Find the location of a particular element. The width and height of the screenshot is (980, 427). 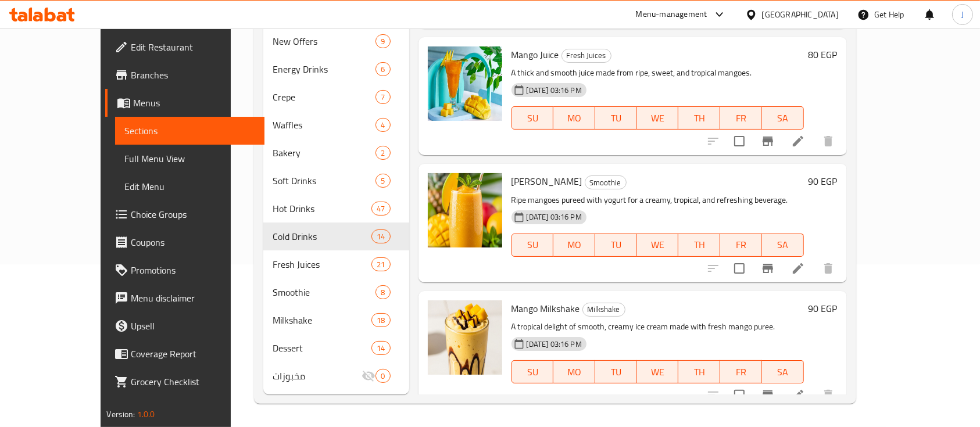

div: Hot Drinks47 is located at coordinates (336, 209).